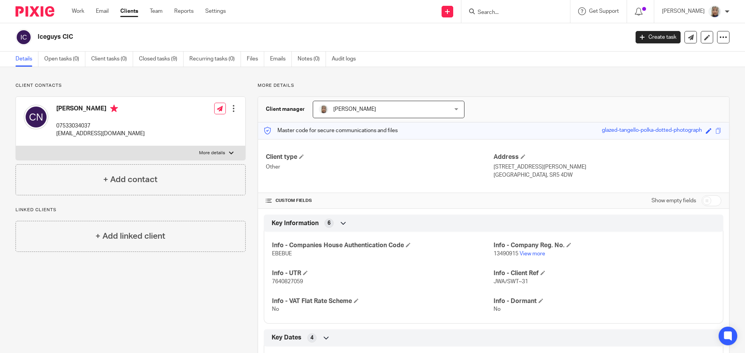 This screenshot has width=745, height=353. What do you see at coordinates (130, 86) in the screenshot?
I see `p: Client contacts` at bounding box center [130, 86].